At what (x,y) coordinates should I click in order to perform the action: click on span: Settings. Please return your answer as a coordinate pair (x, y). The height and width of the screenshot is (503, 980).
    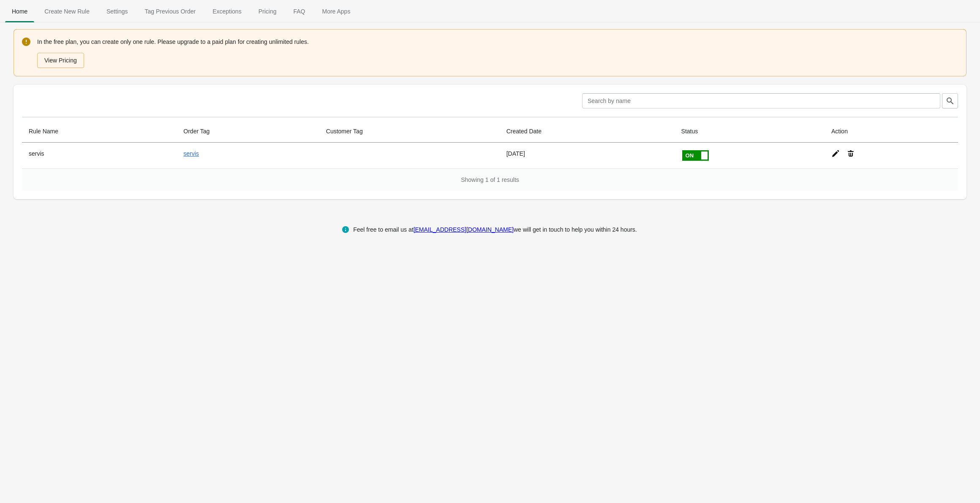
    Looking at the image, I should click on (117, 11).